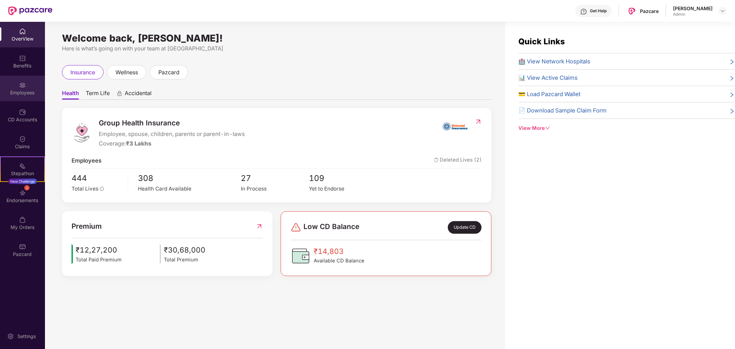 This screenshot has width=735, height=349. I want to click on img: svg+xml;base64,PHN2ZyBpZD0iRW1wbG95ZWVzIiB4bWxucz0iaHR0cDovL3d3dy53My5vcmcvMjAwMC9zdmciIHdpZHRoPS..., so click(22, 85).